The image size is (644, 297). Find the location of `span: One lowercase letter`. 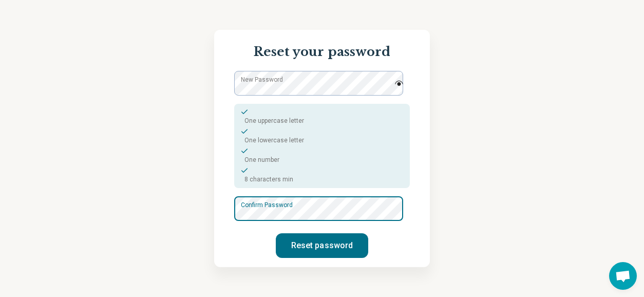

span: One lowercase letter is located at coordinates (274, 140).